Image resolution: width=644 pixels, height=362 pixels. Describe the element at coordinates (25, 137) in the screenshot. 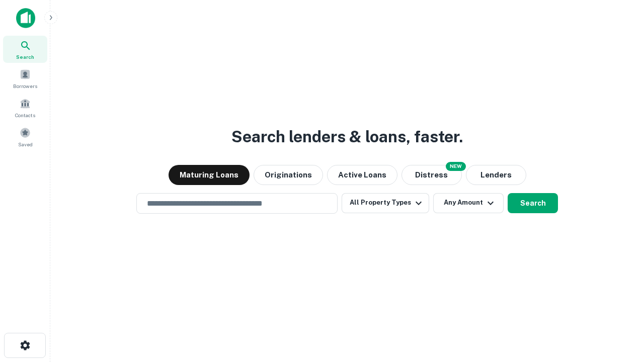

I see `div: Saved` at that location.